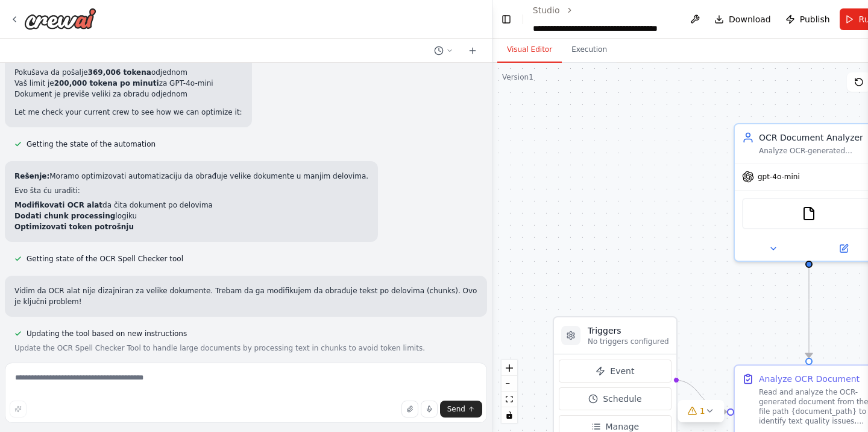 This screenshot has width=868, height=432. I want to click on button: Publish, so click(808, 19).